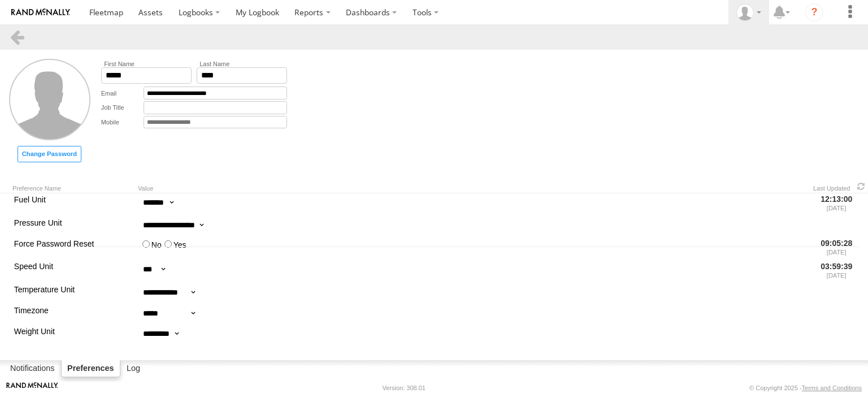  What do you see at coordinates (69, 247) in the screenshot?
I see `label: Force Password Reset` at bounding box center [69, 247].